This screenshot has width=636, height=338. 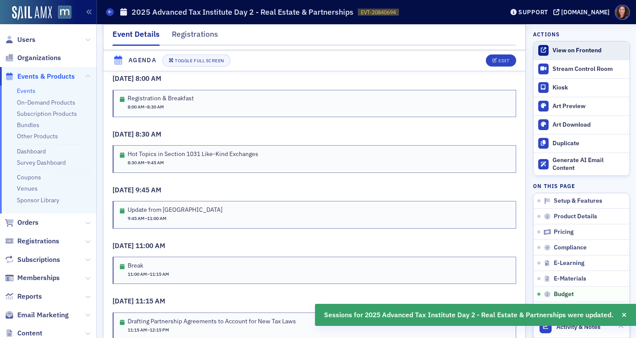 What do you see at coordinates (26, 40) in the screenshot?
I see `span: Users` at bounding box center [26, 40].